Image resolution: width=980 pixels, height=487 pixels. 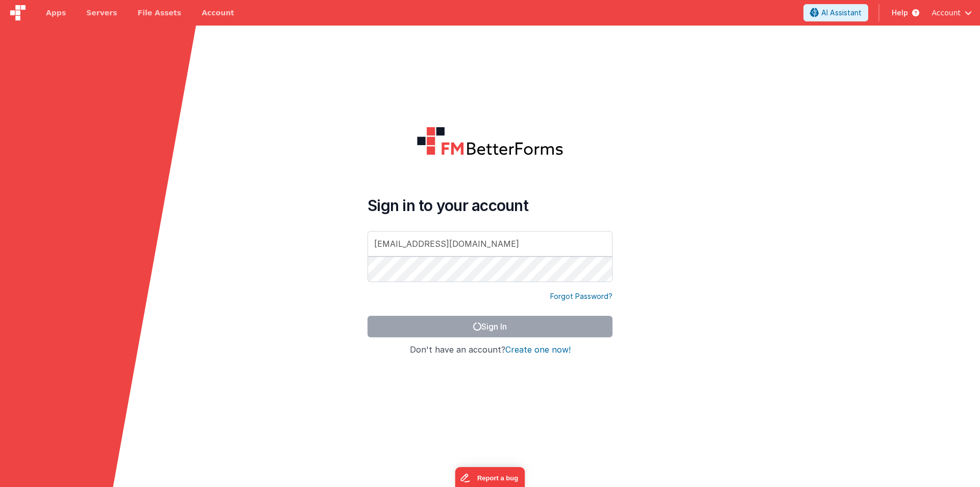 What do you see at coordinates (102, 13) in the screenshot?
I see `span: Servers` at bounding box center [102, 13].